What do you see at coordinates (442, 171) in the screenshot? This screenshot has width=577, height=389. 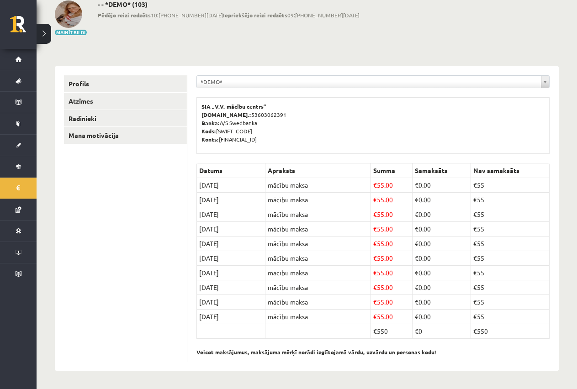 I see `th: Samaksāts` at bounding box center [442, 171].